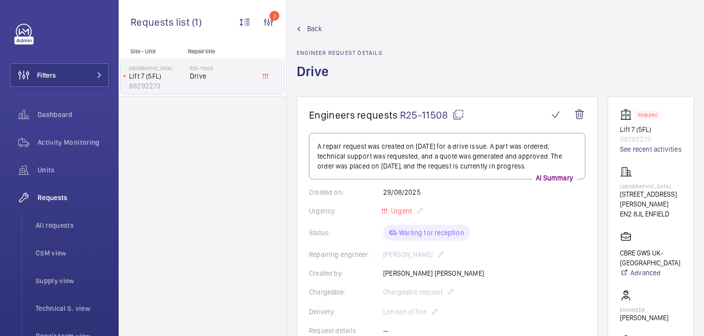 This screenshot has height=336, width=704. I want to click on span: All requests, so click(72, 225).